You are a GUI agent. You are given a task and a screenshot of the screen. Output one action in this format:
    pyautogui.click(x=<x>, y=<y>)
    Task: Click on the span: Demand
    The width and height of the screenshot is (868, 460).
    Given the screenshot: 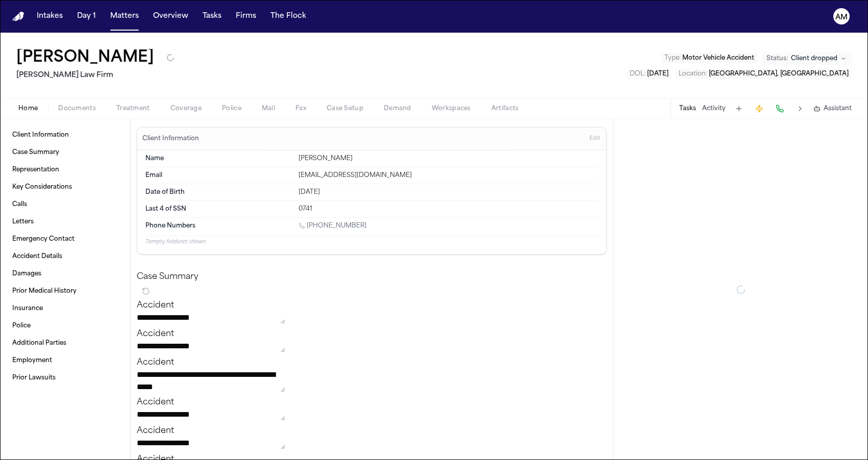 What is the action you would take?
    pyautogui.click(x=397, y=108)
    